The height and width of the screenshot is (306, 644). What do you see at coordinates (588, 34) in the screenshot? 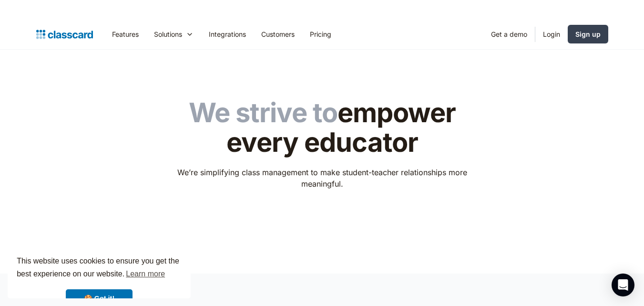
I see `a: Sign up` at bounding box center [588, 34].